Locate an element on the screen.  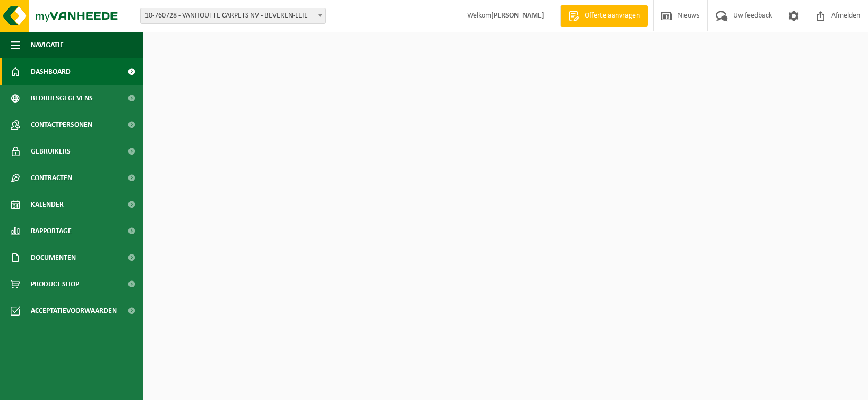
a: Offerte aanvragen is located at coordinates (604, 16).